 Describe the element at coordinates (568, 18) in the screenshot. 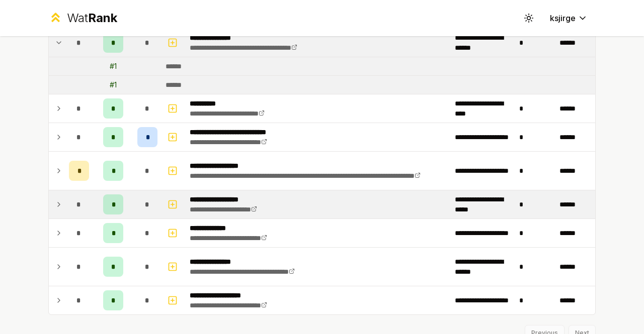

I see `button: ksjirge` at that location.